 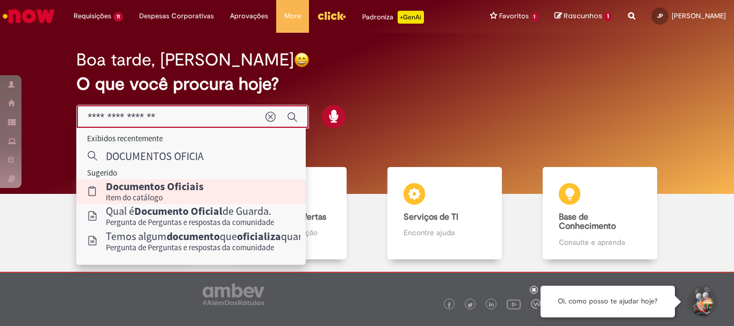 I want to click on span: JP, so click(x=660, y=16).